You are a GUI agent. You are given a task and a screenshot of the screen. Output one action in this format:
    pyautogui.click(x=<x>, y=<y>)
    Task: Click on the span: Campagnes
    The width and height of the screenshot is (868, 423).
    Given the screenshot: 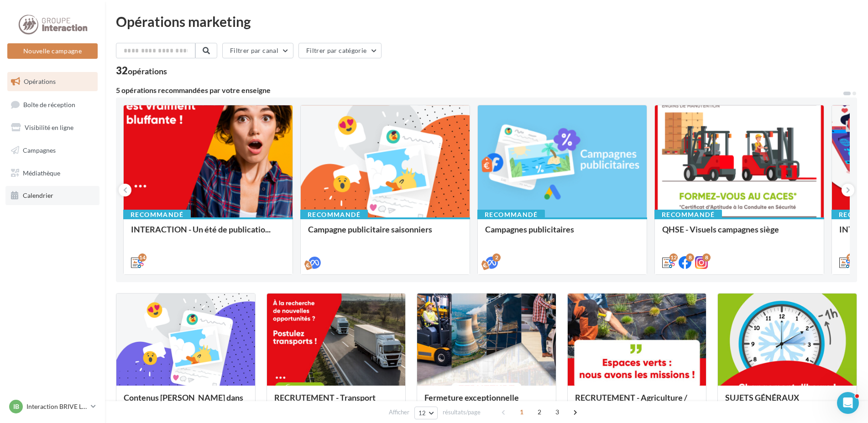 What is the action you would take?
    pyautogui.click(x=39, y=150)
    